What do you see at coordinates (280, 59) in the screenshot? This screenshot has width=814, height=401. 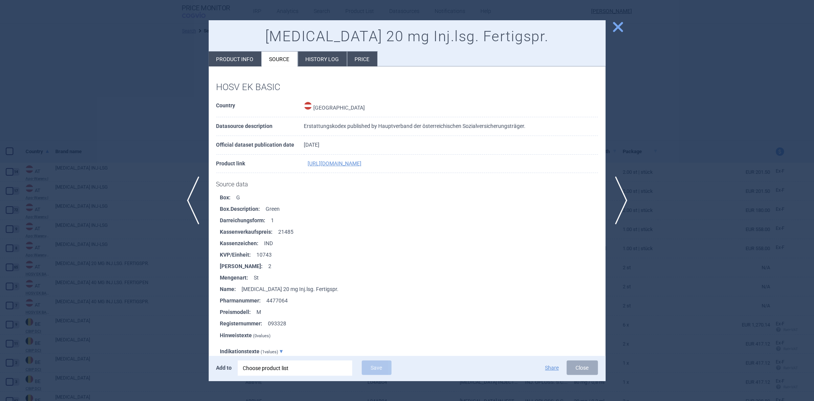 I see `li: Source` at bounding box center [280, 59].